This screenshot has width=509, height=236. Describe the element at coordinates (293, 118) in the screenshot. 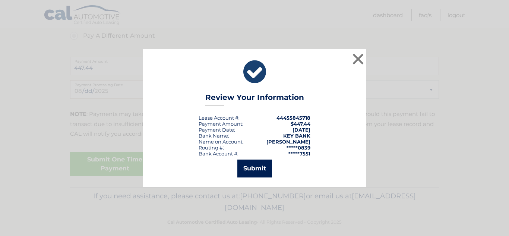

I see `strong: 44455845718` at that location.